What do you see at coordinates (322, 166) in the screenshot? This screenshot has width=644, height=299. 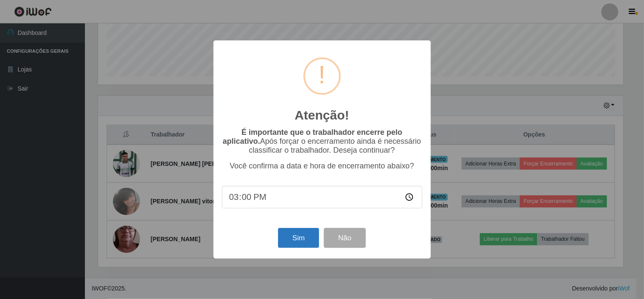 I see `p: Você confirma a data e hora de encerramento abaixo?` at bounding box center [322, 166].